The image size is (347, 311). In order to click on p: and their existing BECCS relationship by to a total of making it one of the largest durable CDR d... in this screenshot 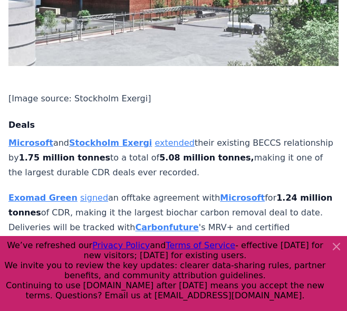, I will do `click(174, 158)`.